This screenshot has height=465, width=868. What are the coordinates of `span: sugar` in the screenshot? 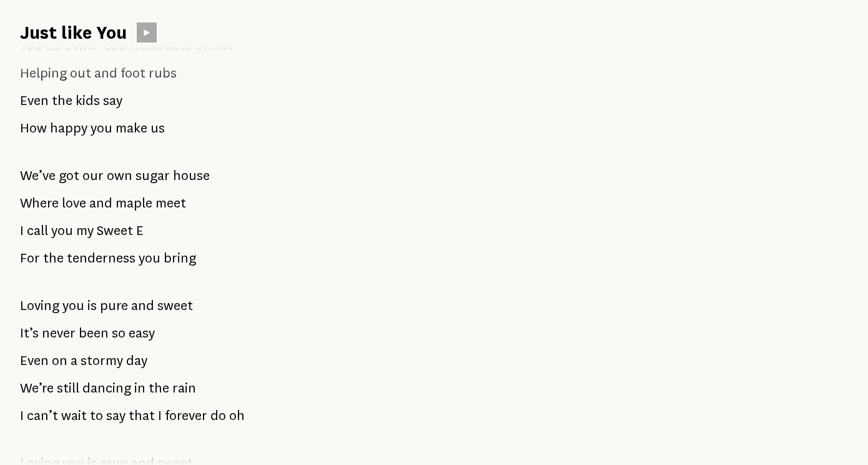 It's located at (153, 175).